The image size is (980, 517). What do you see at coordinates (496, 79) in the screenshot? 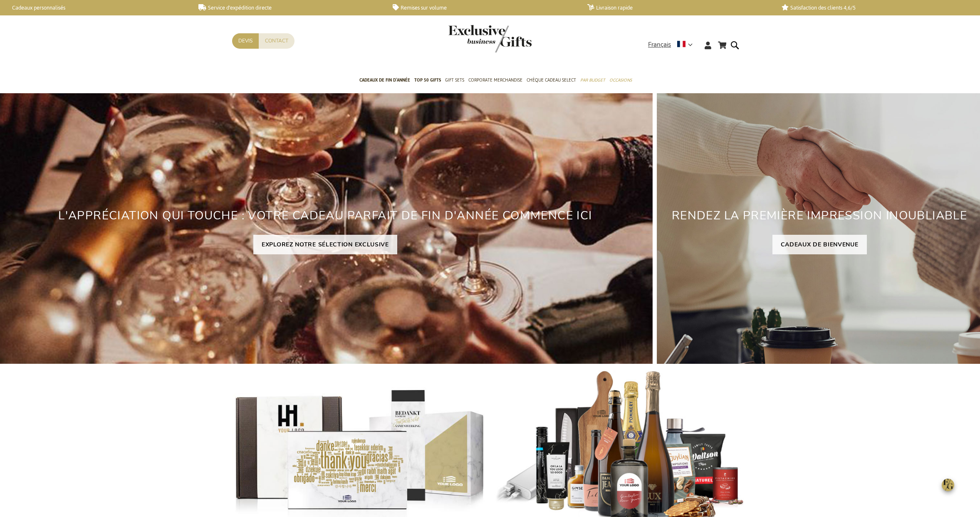
I see `span: Corporate Merchandise` at bounding box center [496, 79].